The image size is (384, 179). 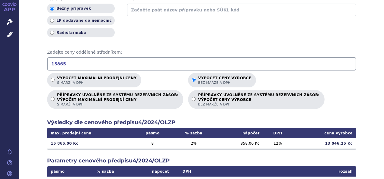 I want to click on td: 2 %, so click(x=194, y=144).